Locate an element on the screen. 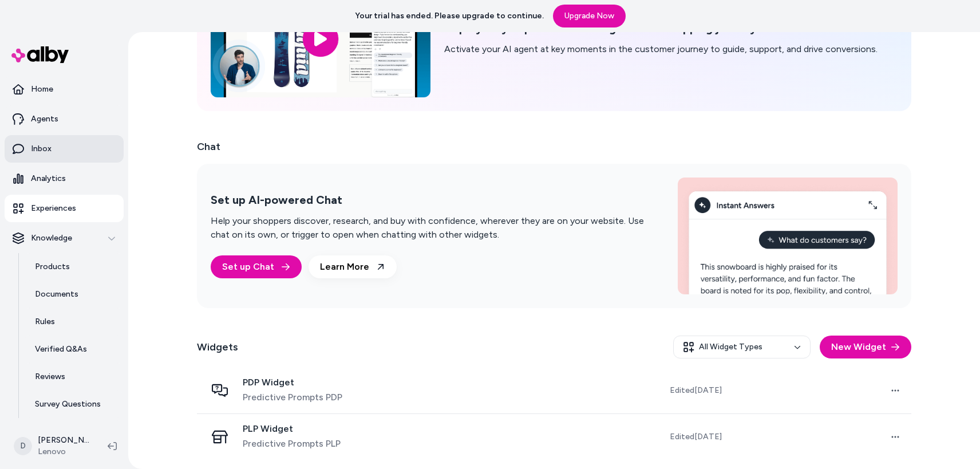  a: Experiences is located at coordinates (64, 208).